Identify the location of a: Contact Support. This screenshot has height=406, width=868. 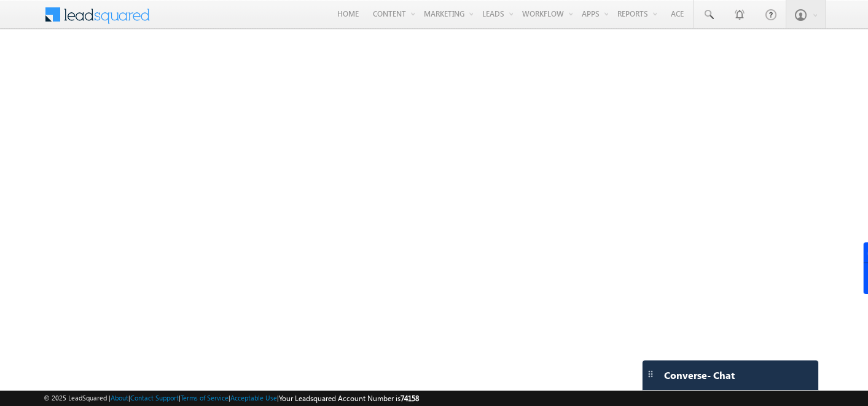
(154, 397).